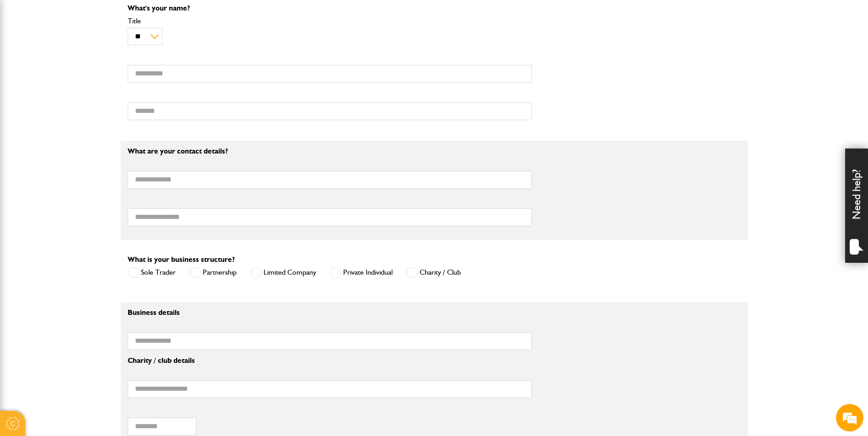 Image resolution: width=868 pixels, height=436 pixels. I want to click on label: What is your business structure?, so click(181, 260).